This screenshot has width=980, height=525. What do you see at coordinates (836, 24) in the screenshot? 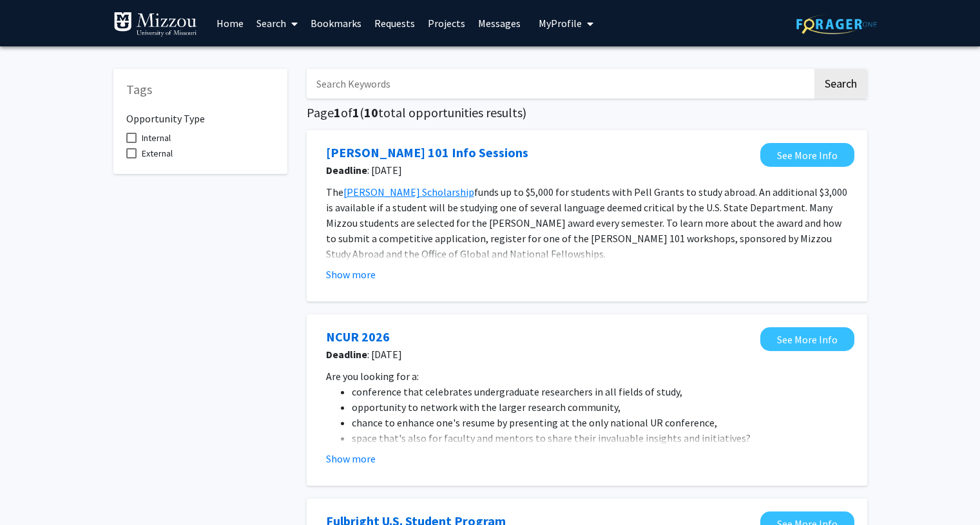
I see `img: ForagerOne Logo` at bounding box center [836, 24].